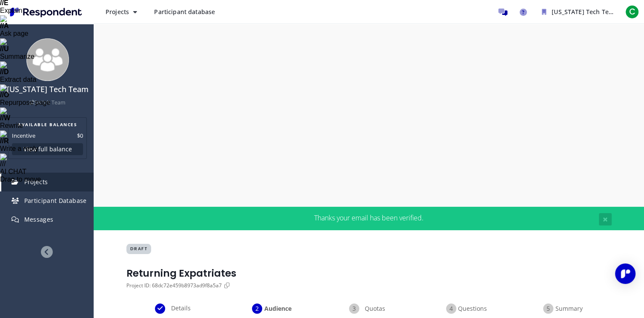  What do you see at coordinates (472, 308) in the screenshot?
I see `span: Questions` at bounding box center [472, 308].